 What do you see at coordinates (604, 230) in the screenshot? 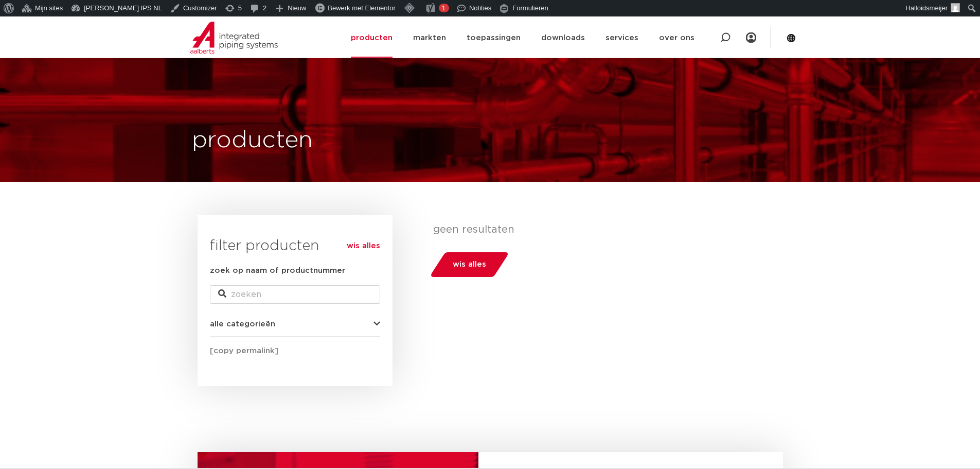
I see `p: geen resultaten` at bounding box center [604, 230].